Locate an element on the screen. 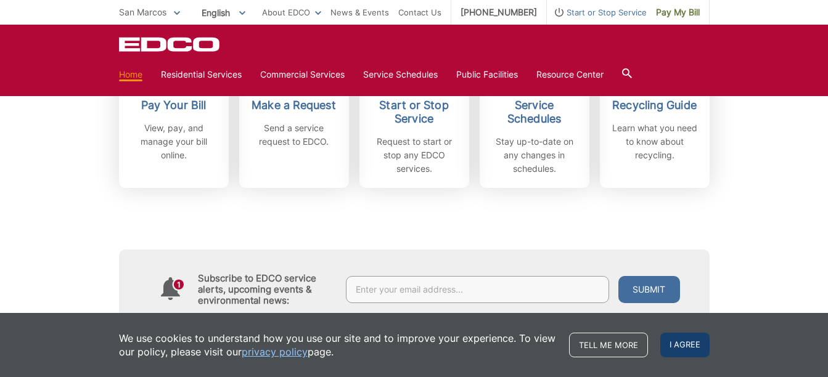 This screenshot has height=377, width=828. span: Pay My Bill is located at coordinates (678, 12).